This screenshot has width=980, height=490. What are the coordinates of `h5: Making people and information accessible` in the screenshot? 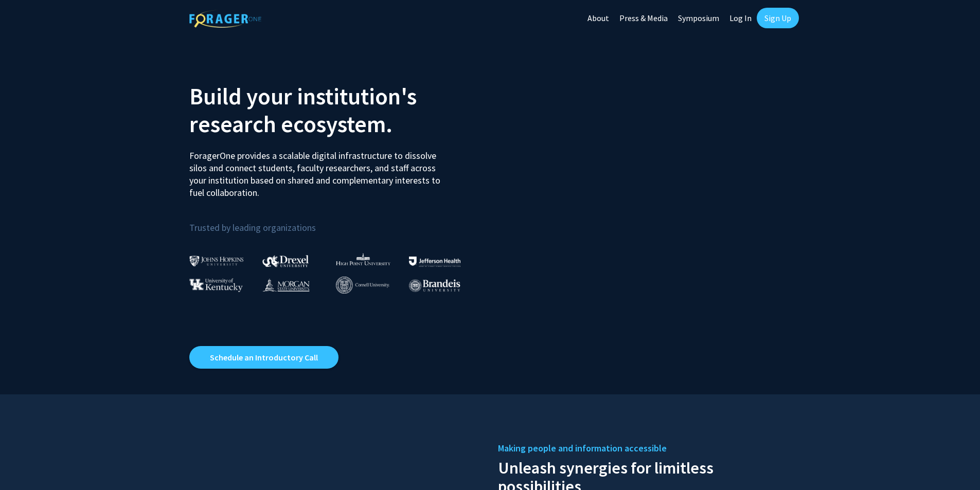 It's located at (644, 448).